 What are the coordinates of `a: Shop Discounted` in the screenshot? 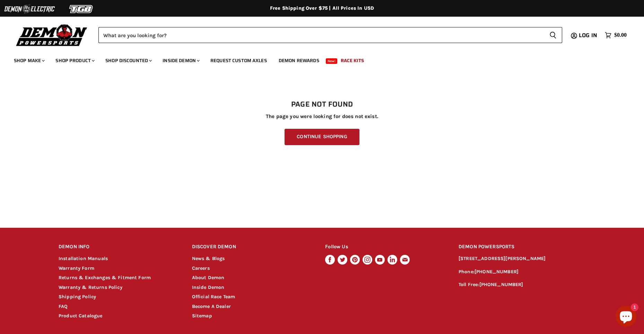 It's located at (128, 61).